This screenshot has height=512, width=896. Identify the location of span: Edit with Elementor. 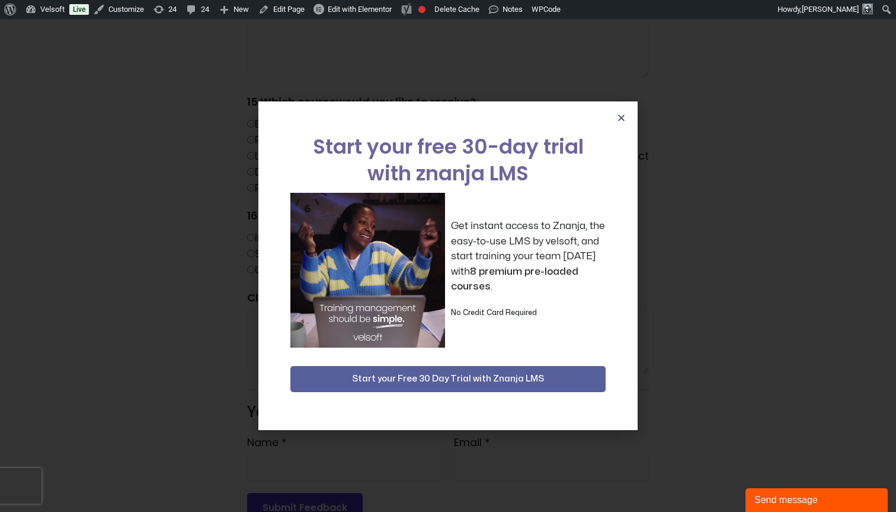
(360, 9).